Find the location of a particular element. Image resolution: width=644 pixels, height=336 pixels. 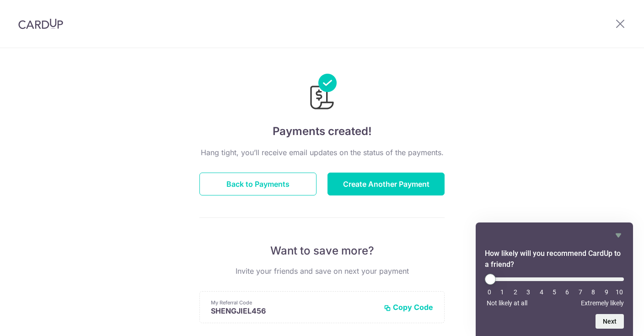

button: Hide survey is located at coordinates (618, 235).